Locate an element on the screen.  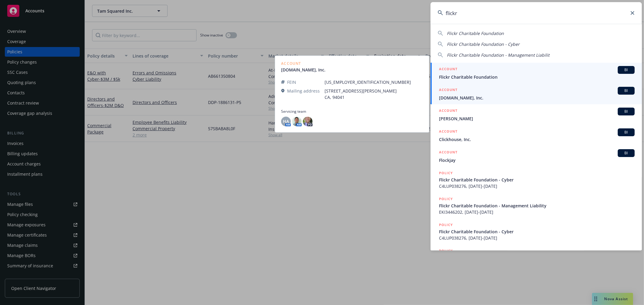
a: POLICY is located at coordinates (536, 258).